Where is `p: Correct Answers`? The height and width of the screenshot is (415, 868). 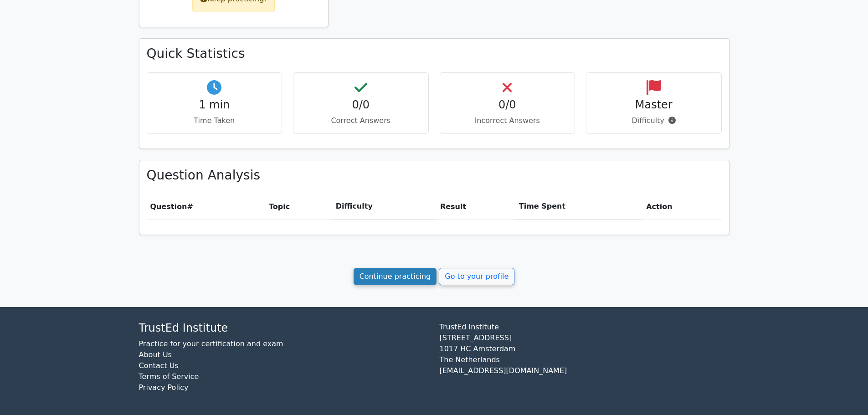 p: Correct Answers is located at coordinates (361, 121).